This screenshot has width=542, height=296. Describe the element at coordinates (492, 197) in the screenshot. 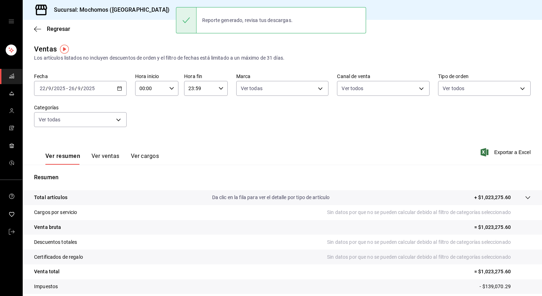

I see `p: + $1,023,275.60` at that location.